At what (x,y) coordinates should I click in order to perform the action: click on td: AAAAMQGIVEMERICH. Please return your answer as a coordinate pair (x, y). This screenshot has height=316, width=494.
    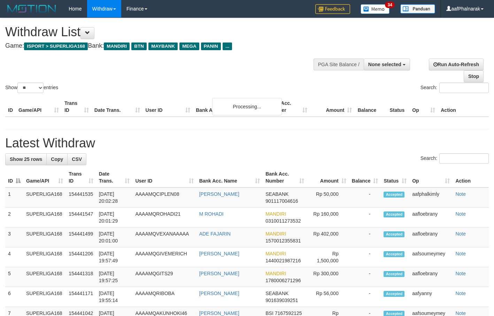
    Looking at the image, I should click on (164, 257).